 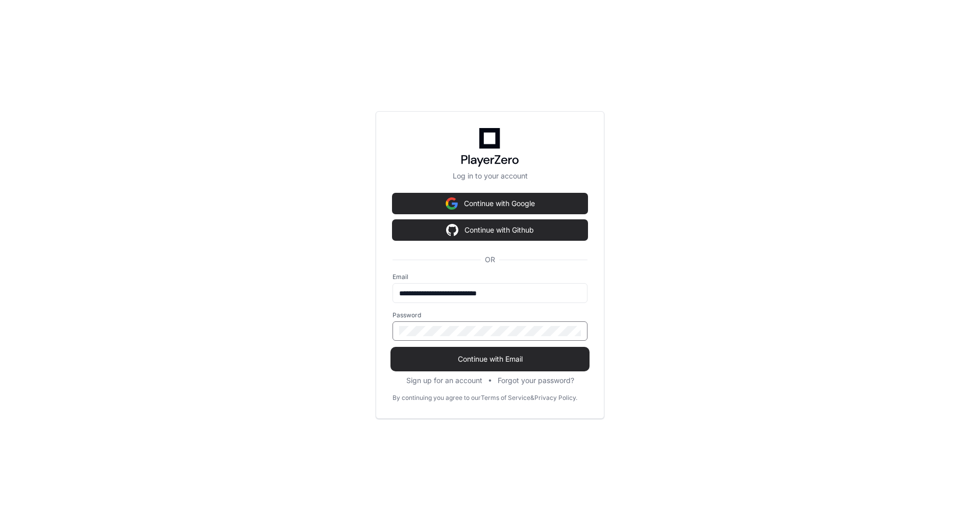 What do you see at coordinates (536, 380) in the screenshot?
I see `button: Forgot your password?` at bounding box center [536, 380].